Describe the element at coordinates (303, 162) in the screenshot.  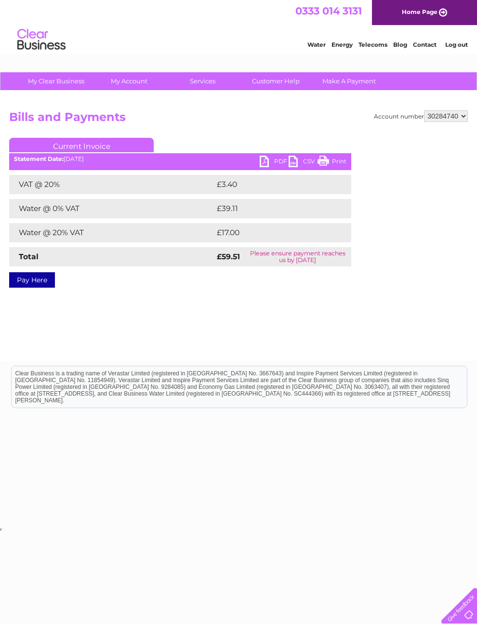
I see `a: CSV` at that location.